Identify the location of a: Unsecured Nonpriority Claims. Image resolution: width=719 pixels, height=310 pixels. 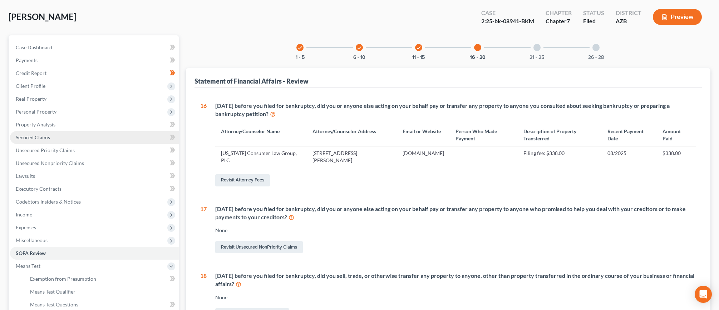
(94, 163).